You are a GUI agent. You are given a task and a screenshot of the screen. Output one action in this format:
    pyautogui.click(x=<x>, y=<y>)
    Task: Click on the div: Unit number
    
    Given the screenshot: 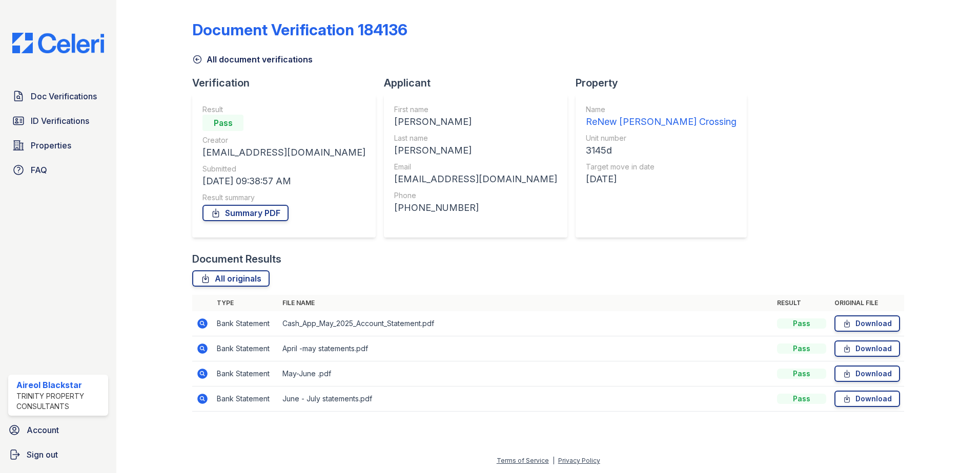 What is the action you would take?
    pyautogui.click(x=661, y=138)
    